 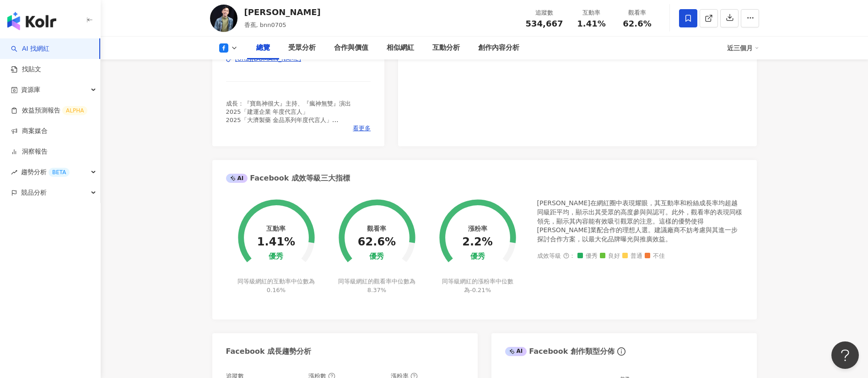 I want to click on div: 合作與價值, so click(x=351, y=48).